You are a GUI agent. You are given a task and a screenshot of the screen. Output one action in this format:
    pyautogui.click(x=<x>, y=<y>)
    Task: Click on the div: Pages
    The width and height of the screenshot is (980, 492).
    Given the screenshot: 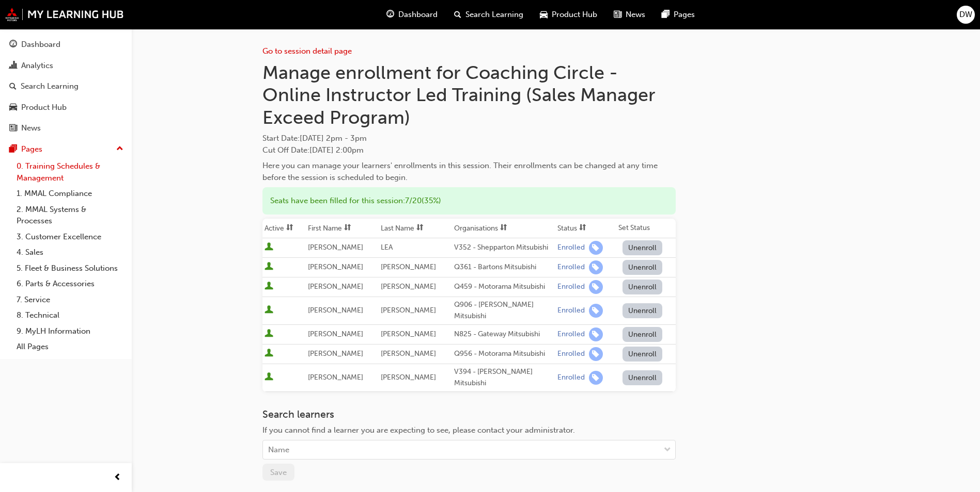 What is the action you would take?
    pyautogui.click(x=32, y=149)
    